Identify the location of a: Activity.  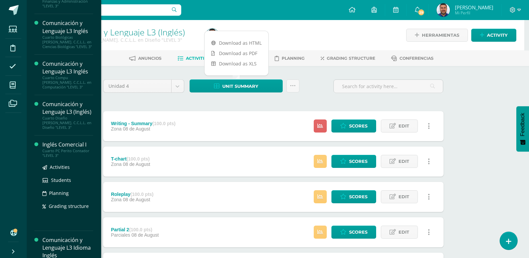
(494, 35).